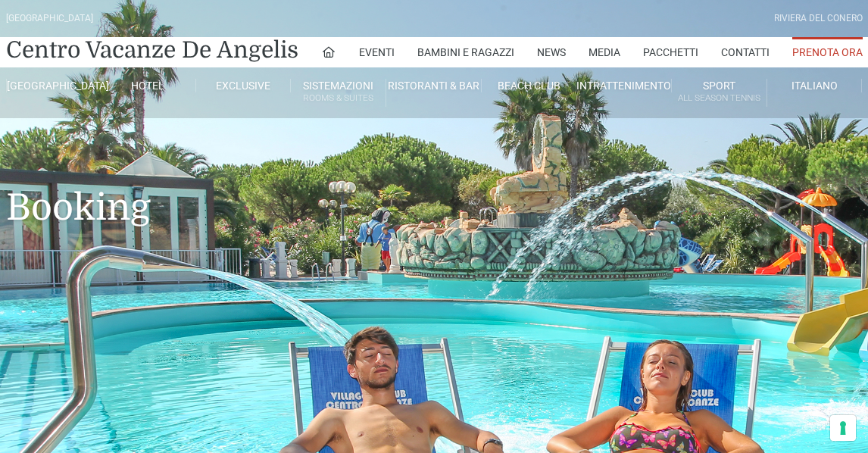 Image resolution: width=868 pixels, height=453 pixels. I want to click on a: News, so click(551, 53).